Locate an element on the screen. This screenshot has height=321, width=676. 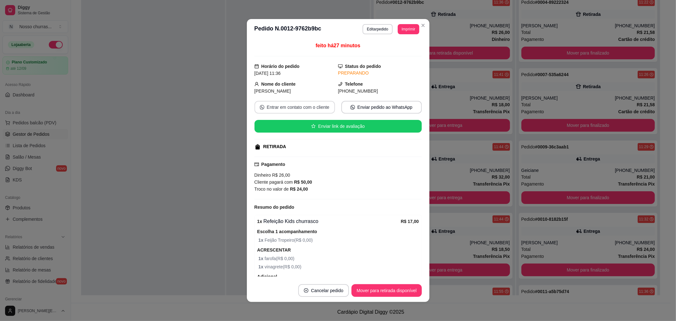
button: Mover para retirada disponível is located at coordinates (386, 290).